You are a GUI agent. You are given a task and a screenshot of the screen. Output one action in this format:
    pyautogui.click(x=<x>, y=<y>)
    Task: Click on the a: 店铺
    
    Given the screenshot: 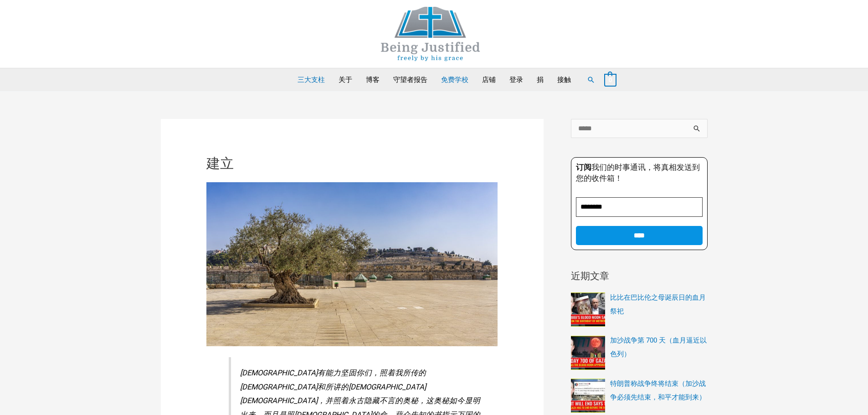 What is the action you would take?
    pyautogui.click(x=489, y=80)
    